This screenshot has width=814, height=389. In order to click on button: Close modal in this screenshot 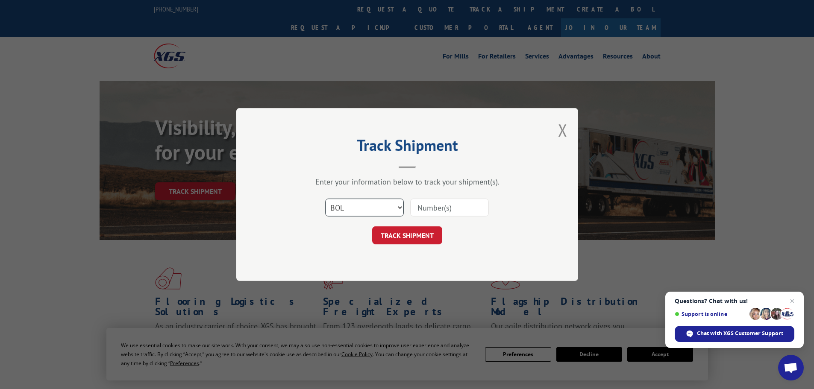, I will do `click(563, 130)`.